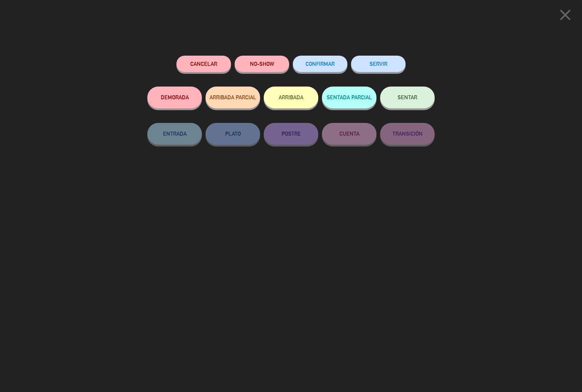 This screenshot has height=392, width=582. What do you see at coordinates (566, 15) in the screenshot?
I see `i: close` at bounding box center [566, 15].